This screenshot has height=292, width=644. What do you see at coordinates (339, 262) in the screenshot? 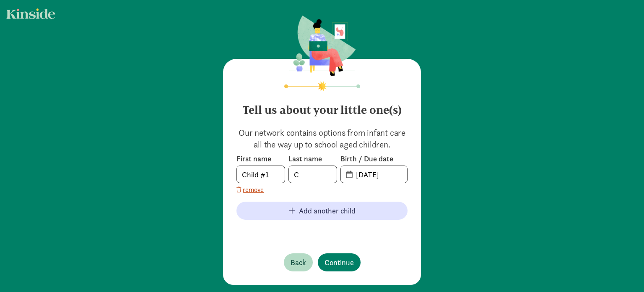
I see `span: Continue` at bounding box center [339, 262].